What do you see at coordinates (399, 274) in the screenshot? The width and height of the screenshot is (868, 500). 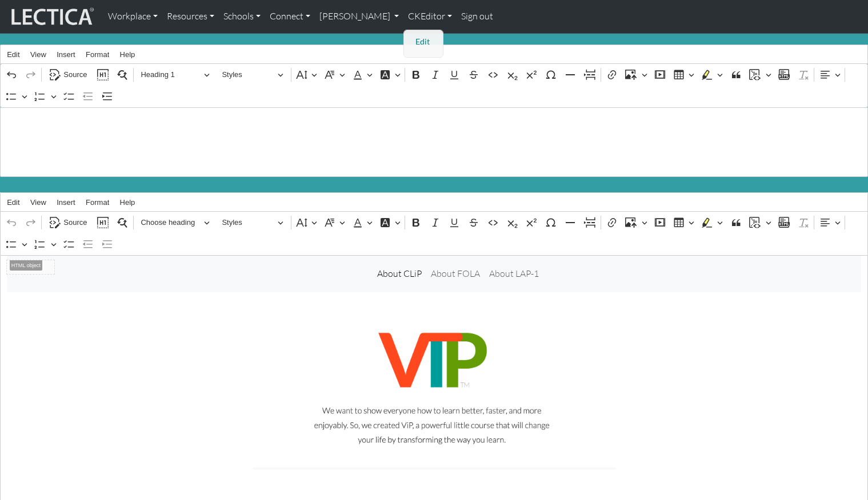 I see `a: About CLiP` at bounding box center [399, 274].